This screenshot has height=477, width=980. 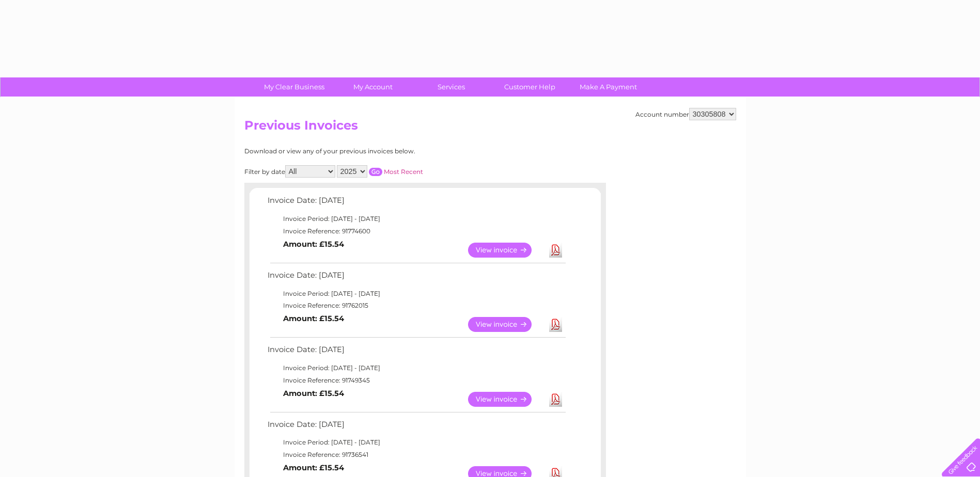 What do you see at coordinates (530, 87) in the screenshot?
I see `a: Customer Help` at bounding box center [530, 87].